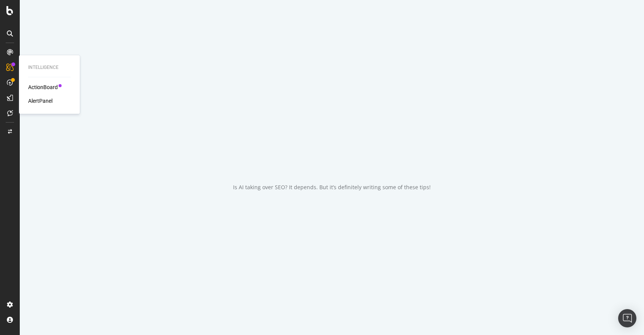  Describe the element at coordinates (43, 87) in the screenshot. I see `a: ActionBoard` at that location.